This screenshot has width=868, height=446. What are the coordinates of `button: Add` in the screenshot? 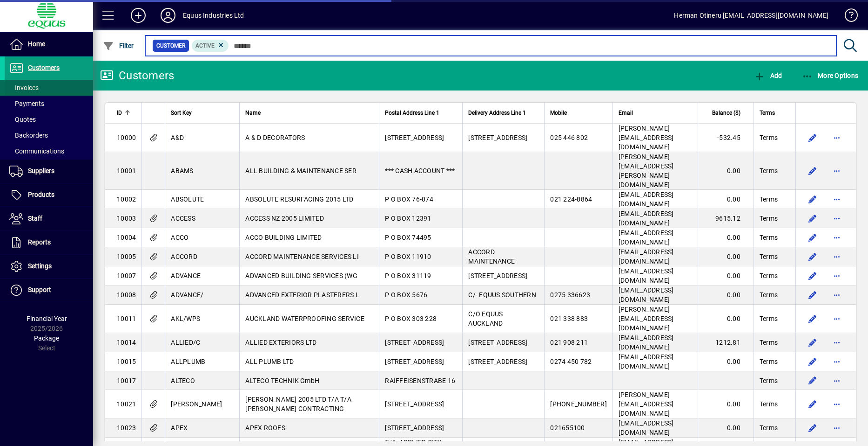 It's located at (138, 16).